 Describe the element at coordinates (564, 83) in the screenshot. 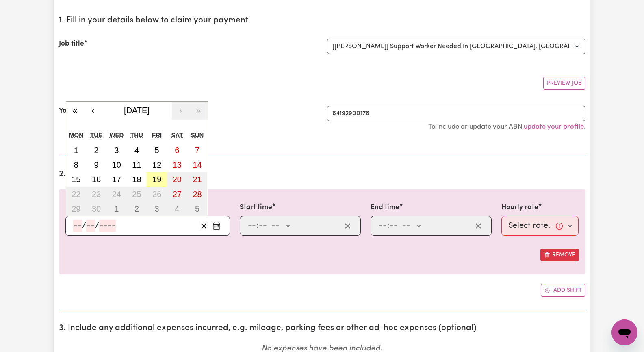

I see `button: Preview Job` at that location.